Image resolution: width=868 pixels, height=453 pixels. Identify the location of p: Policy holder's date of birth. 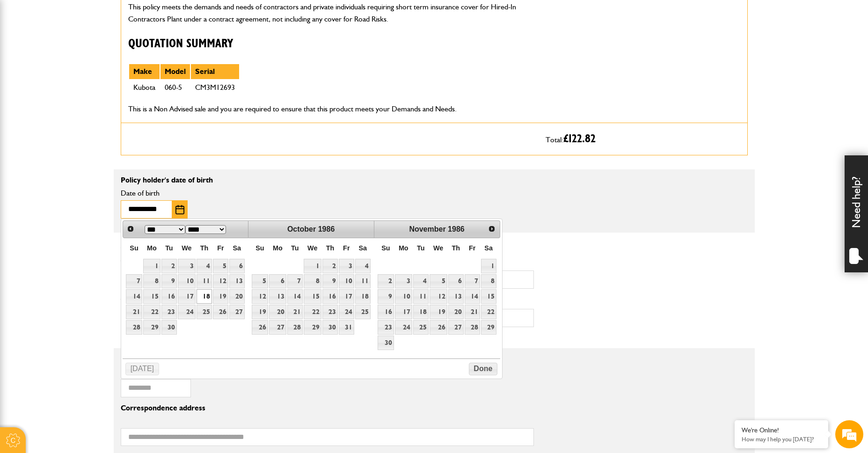
(434, 180).